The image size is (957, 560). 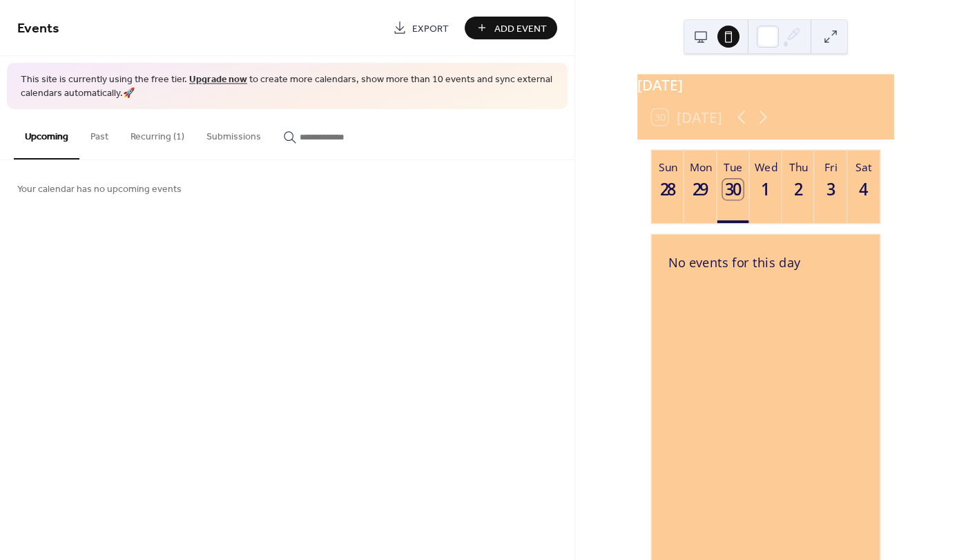 I want to click on div: Fri, so click(x=831, y=167).